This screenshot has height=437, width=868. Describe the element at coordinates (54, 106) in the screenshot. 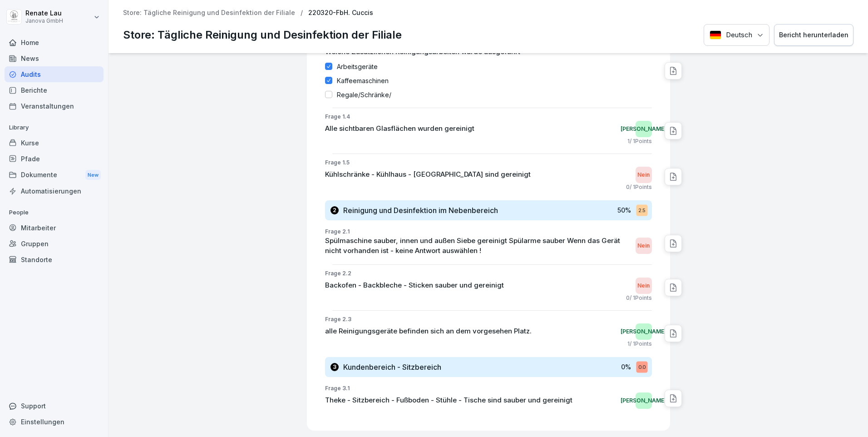

I see `div: Veranstaltungen` at that location.